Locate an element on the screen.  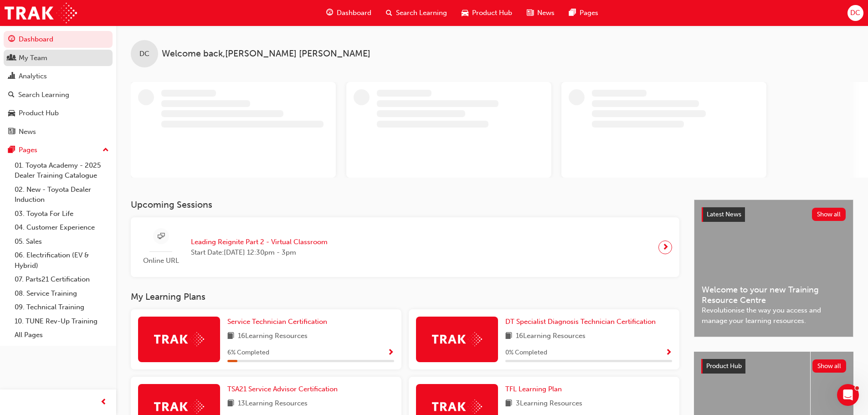
span: DT Specialist Diagnosis Technician Certification is located at coordinates (581, 322).